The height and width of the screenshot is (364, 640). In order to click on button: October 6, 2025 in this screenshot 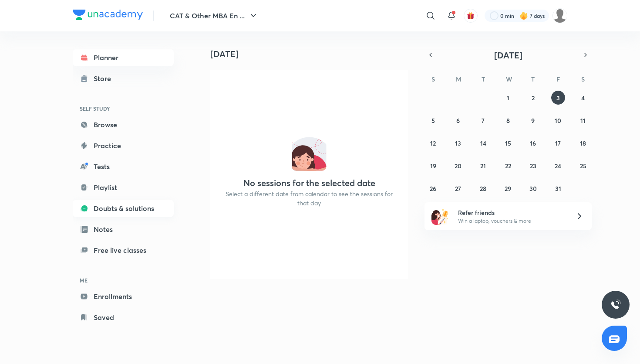, I will do `click(458, 120)`.